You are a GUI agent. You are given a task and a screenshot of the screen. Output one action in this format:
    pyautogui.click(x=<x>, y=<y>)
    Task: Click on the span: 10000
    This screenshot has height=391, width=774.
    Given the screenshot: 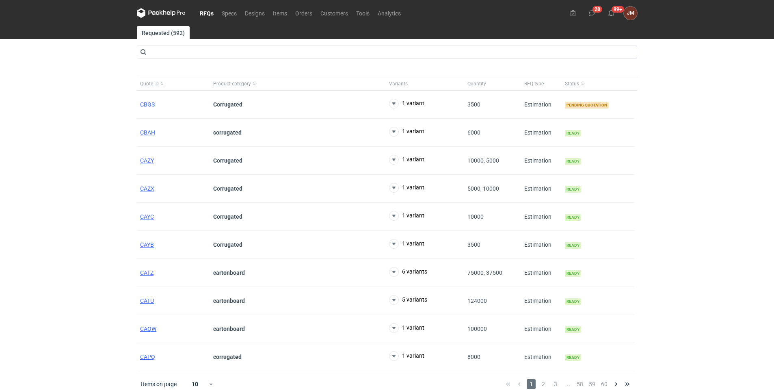 What is the action you would take?
    pyautogui.click(x=476, y=216)
    